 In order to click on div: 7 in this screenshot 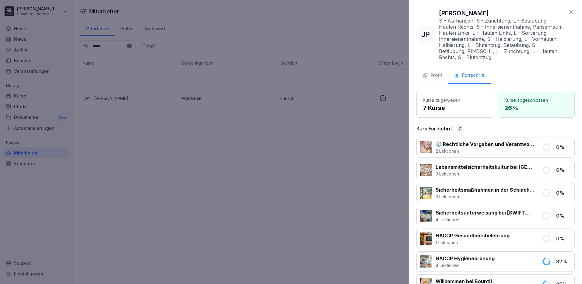, I will do `click(460, 128)`.